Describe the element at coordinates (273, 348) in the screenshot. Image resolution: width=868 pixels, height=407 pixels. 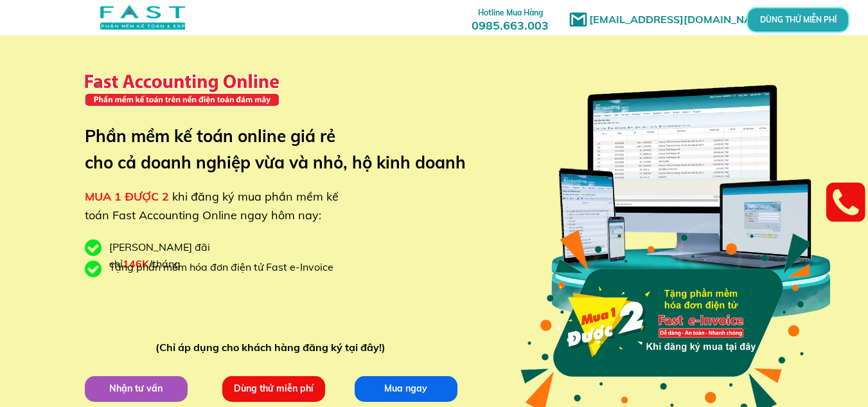
I see `div: (Chỉ áp dụng cho khách hàng đăng ký tại đây!)` at that location.